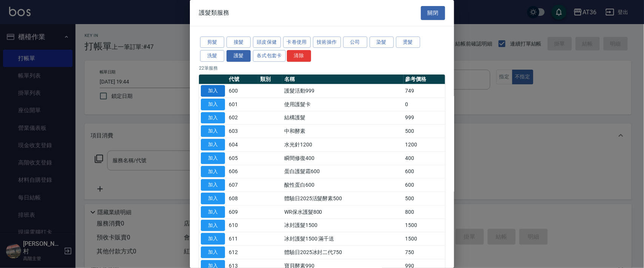 Image resolution: width=644 pixels, height=268 pixels. I want to click on td: 結構護髮, so click(342, 118).